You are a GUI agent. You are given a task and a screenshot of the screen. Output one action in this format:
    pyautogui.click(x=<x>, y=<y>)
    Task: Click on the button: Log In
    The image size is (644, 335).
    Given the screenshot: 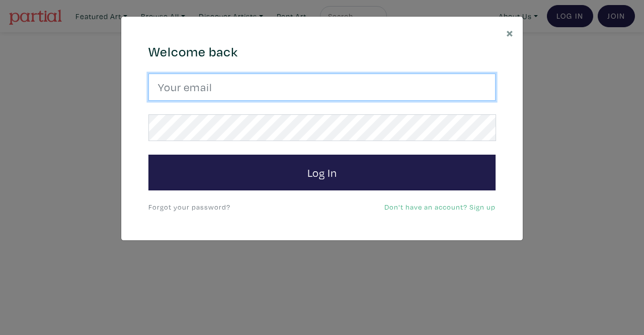 What is the action you would take?
    pyautogui.click(x=322, y=173)
    